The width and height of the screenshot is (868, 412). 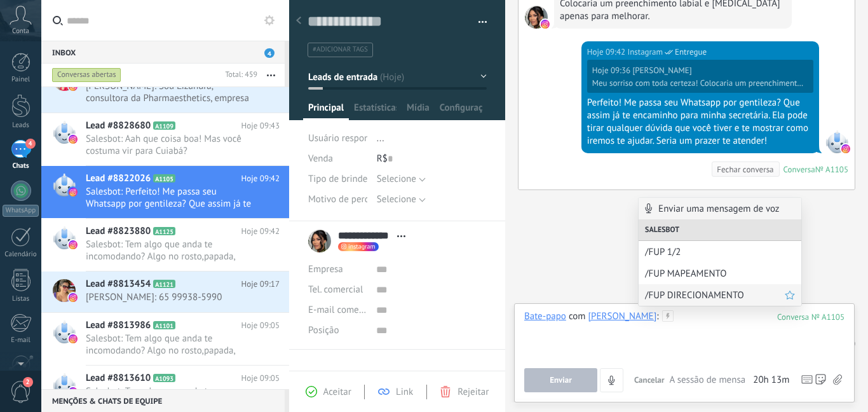 I want to click on span: Hoje 09:42, so click(x=260, y=231).